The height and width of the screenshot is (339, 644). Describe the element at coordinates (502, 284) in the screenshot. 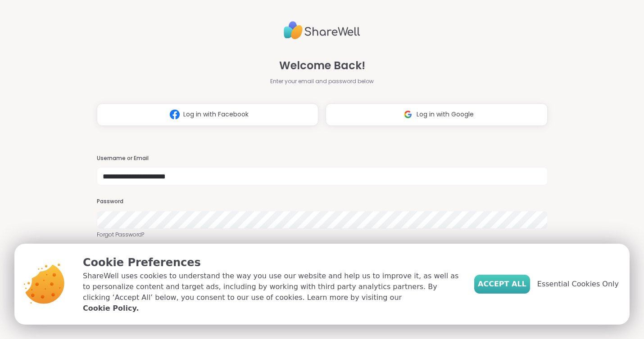

I see `button: Accept All` at that location.